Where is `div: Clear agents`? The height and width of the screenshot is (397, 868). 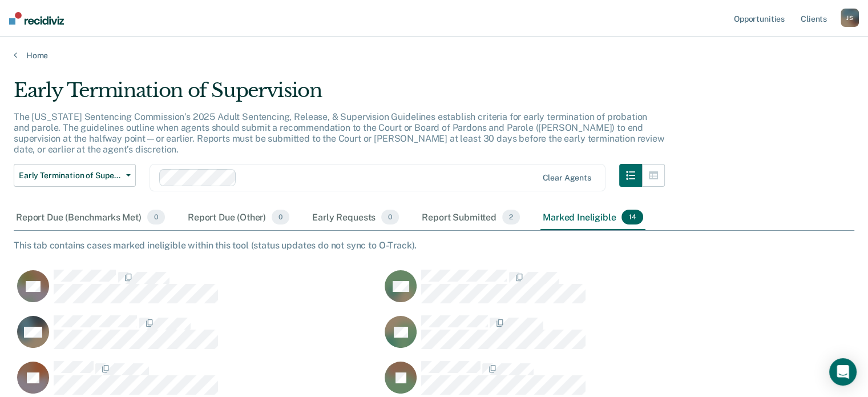
div: Clear agents is located at coordinates (566, 177).